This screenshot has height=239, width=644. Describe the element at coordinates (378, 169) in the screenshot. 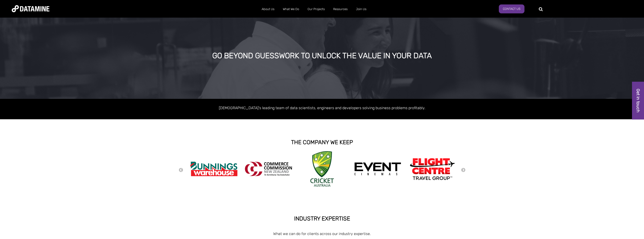

I see `img: event cinemas` at that location.